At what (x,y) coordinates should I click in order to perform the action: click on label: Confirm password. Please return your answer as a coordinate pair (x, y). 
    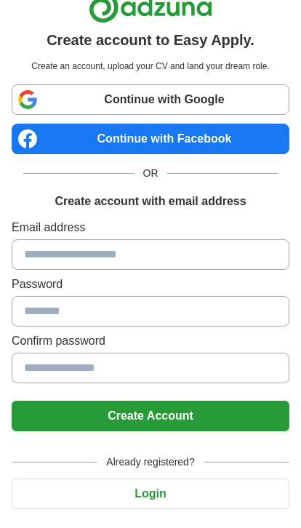
    Looking at the image, I should click on (150, 341).